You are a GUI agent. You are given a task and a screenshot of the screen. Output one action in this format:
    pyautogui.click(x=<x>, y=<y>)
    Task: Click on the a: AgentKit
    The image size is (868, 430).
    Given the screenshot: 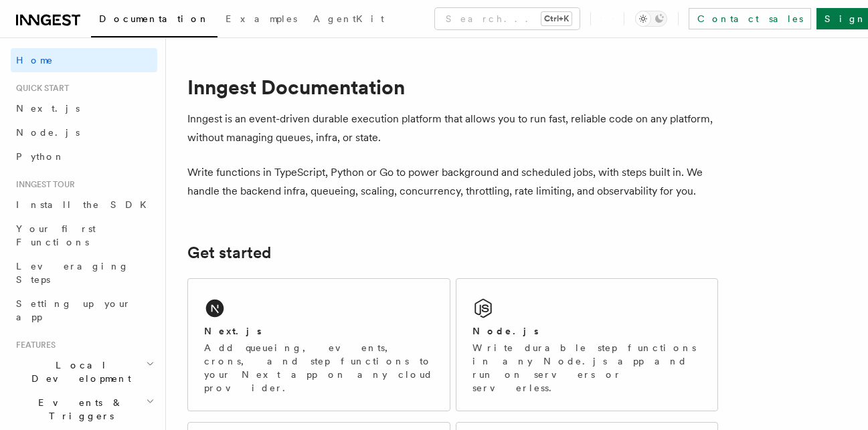 What is the action you would take?
    pyautogui.click(x=348, y=20)
    